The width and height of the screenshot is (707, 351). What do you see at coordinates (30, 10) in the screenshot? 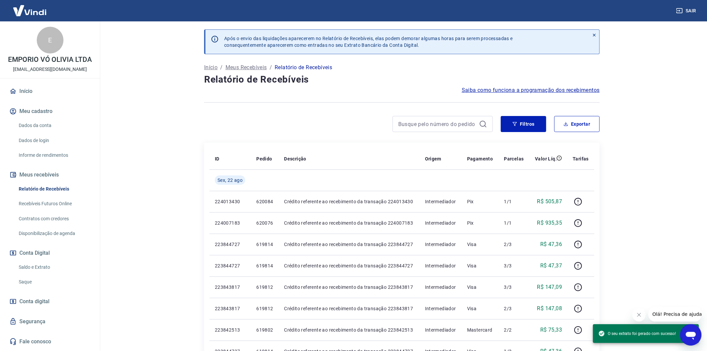
I see `img: Vindi` at bounding box center [30, 10].